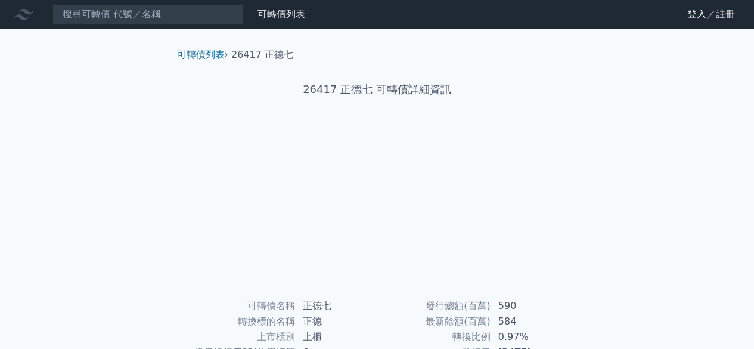  I want to click on td: 發行總額(百萬), so click(434, 306).